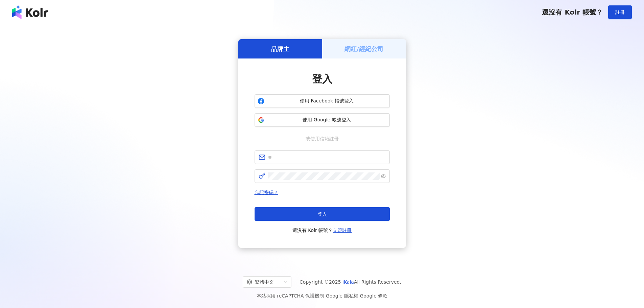 Image resolution: width=644 pixels, height=308 pixels. Describe the element at coordinates (350, 282) in the screenshot. I see `span: Copyright © 2025 All Rights Reserved.` at that location.